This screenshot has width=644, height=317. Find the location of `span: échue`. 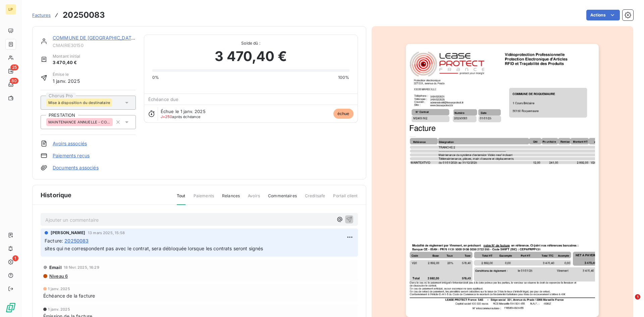

span: échue is located at coordinates (343, 114).